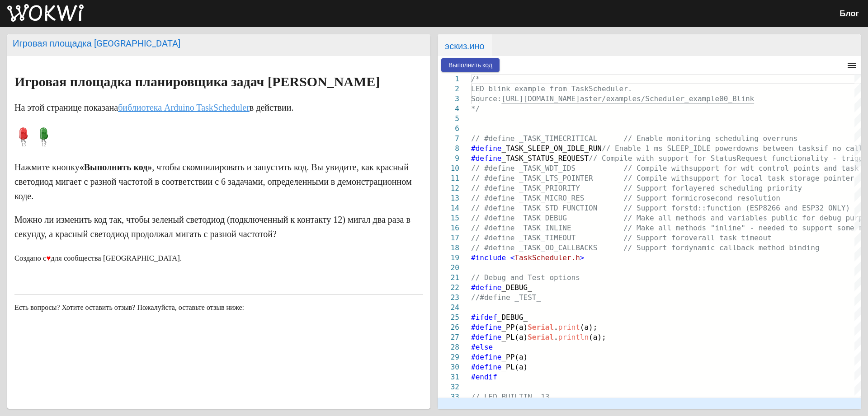 The image size is (868, 416). What do you see at coordinates (449, 377) in the screenshot?
I see `div: 31` at bounding box center [449, 377].